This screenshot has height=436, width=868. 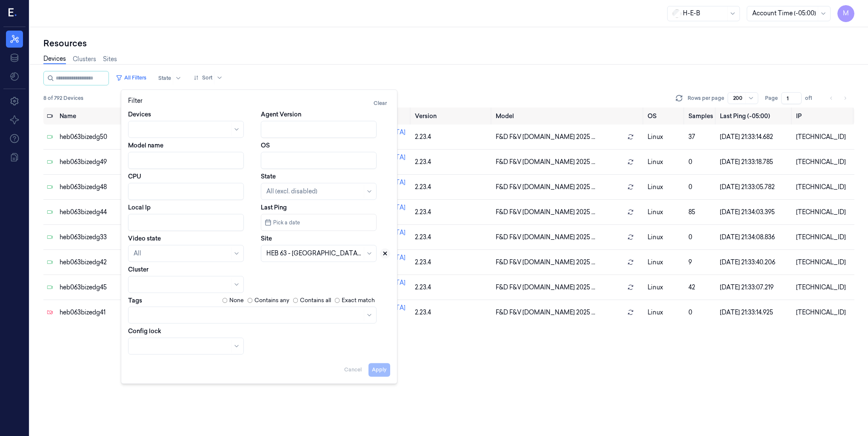 What do you see at coordinates (268, 176) in the screenshot?
I see `label: State` at bounding box center [268, 176].